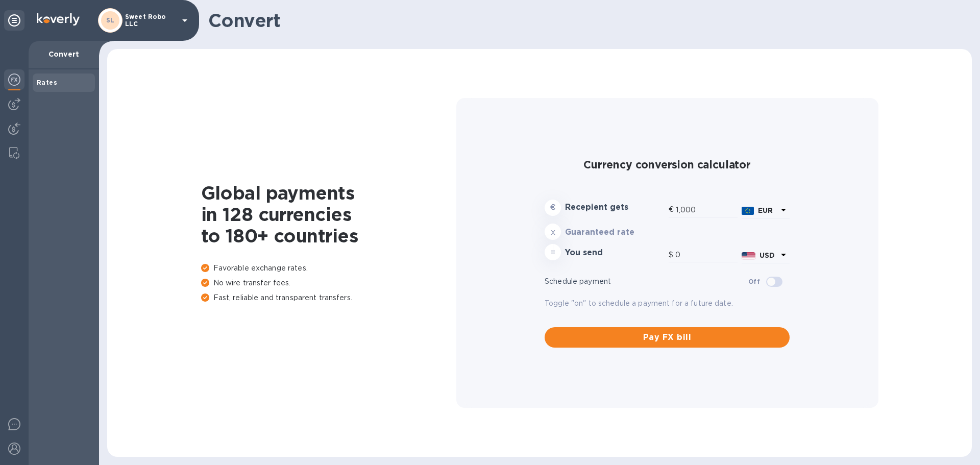  Describe the element at coordinates (753, 281) in the screenshot. I see `b: Off` at that location.